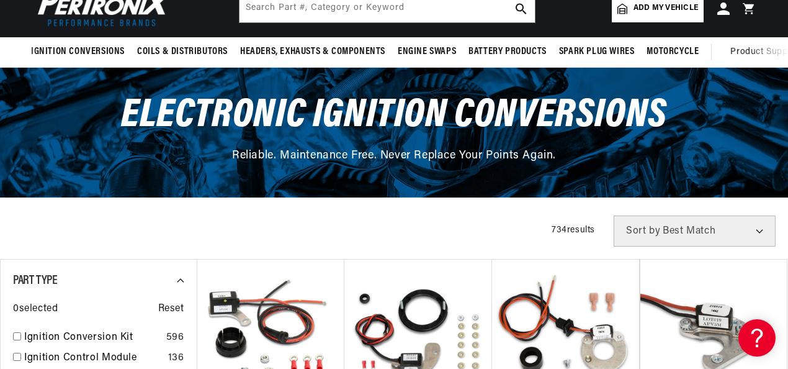 The height and width of the screenshot is (369, 788). I want to click on span: Electronic Ignition Conversions, so click(394, 115).